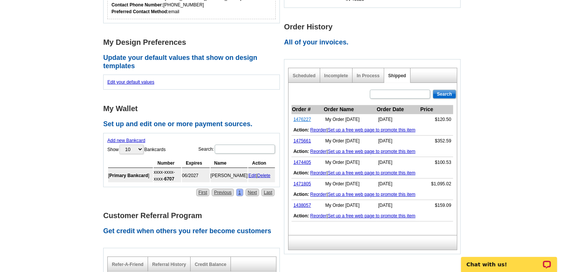 The height and width of the screenshot is (272, 562). I want to click on a: Previous, so click(223, 193).